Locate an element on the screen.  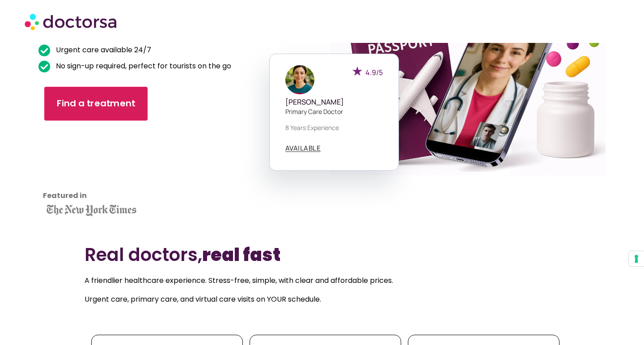
a: AVAILABLE is located at coordinates (304, 148).